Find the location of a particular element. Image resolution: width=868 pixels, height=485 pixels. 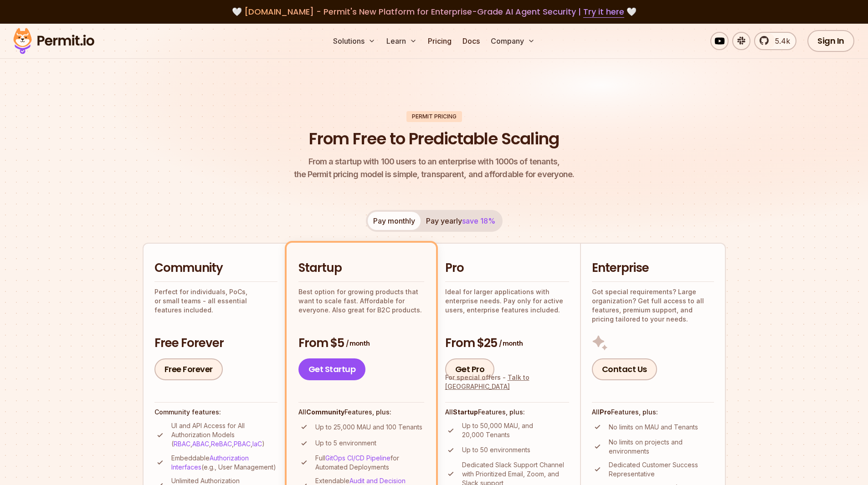

p: No limits on MAU and Tenants is located at coordinates (653, 427).